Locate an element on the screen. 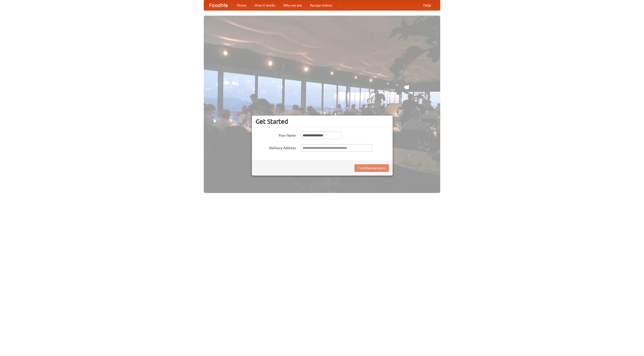 This screenshot has width=644, height=356. a: Who we are is located at coordinates (292, 5).